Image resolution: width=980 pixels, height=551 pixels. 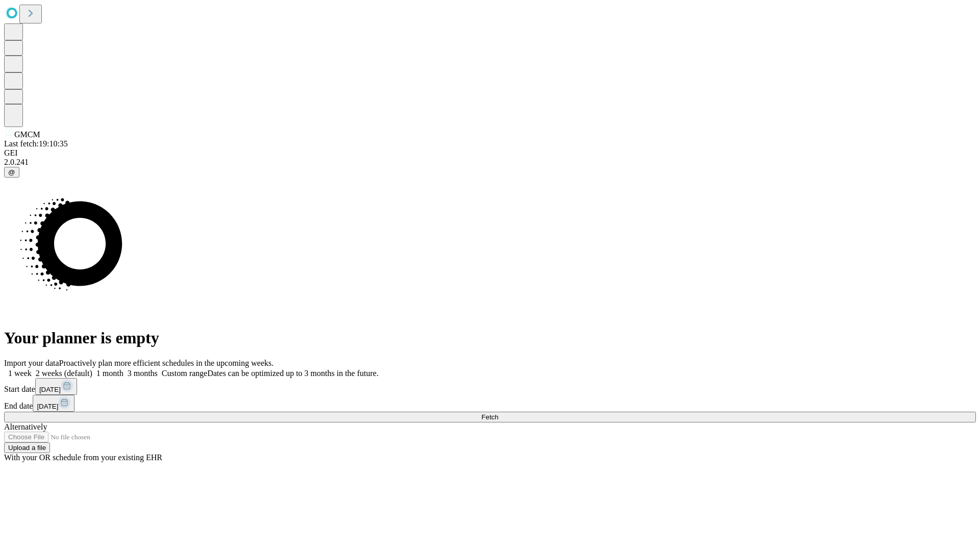 What do you see at coordinates (27, 134) in the screenshot?
I see `span: GMCM` at bounding box center [27, 134].